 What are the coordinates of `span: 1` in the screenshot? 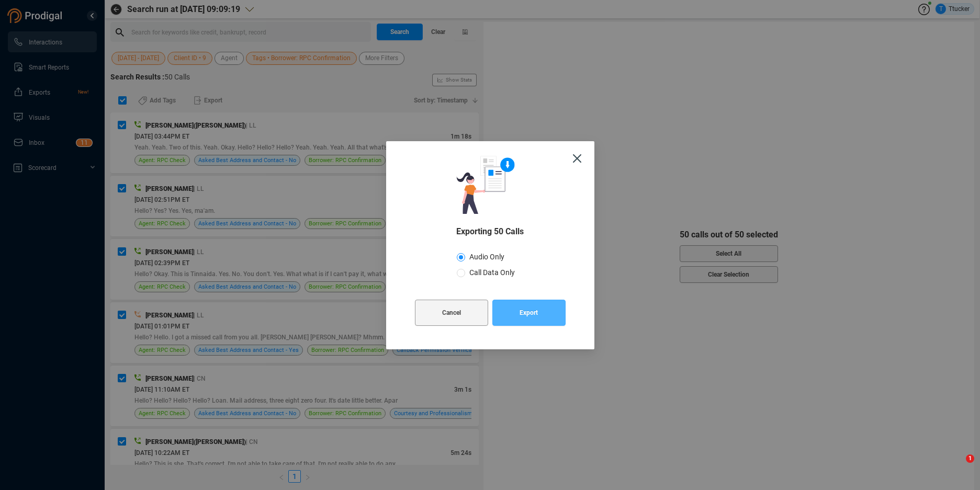 It's located at (970, 459).